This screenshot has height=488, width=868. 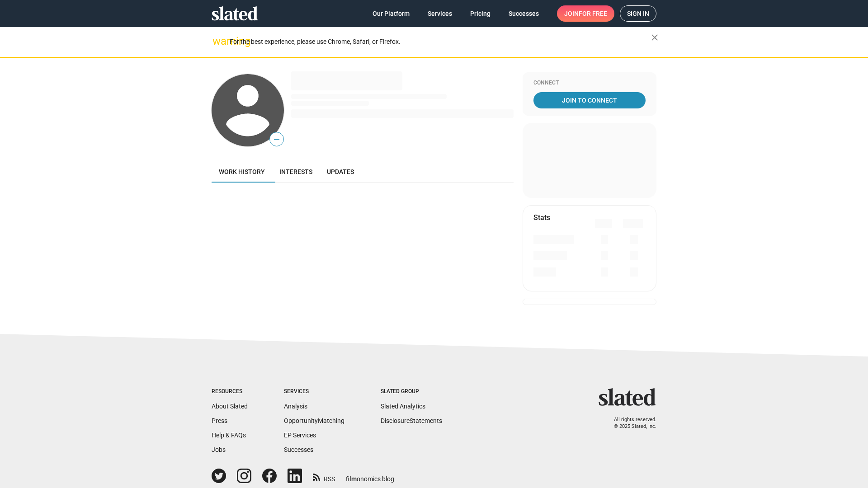 I want to click on a: Jobs, so click(x=218, y=449).